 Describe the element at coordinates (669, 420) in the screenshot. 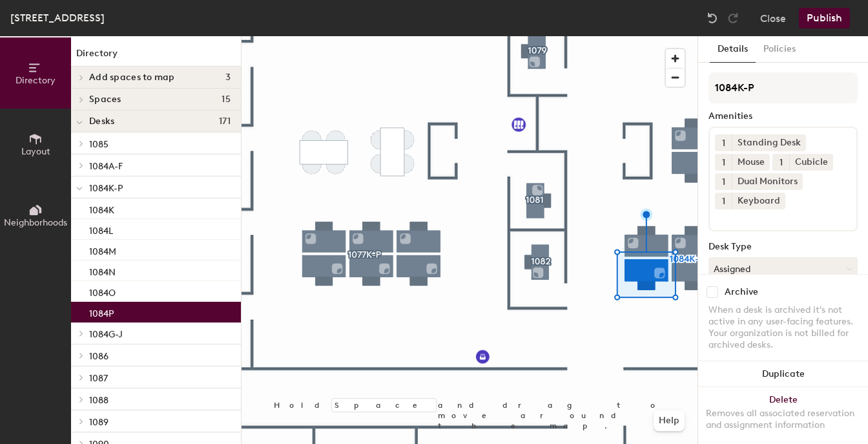

I see `button: Help` at that location.